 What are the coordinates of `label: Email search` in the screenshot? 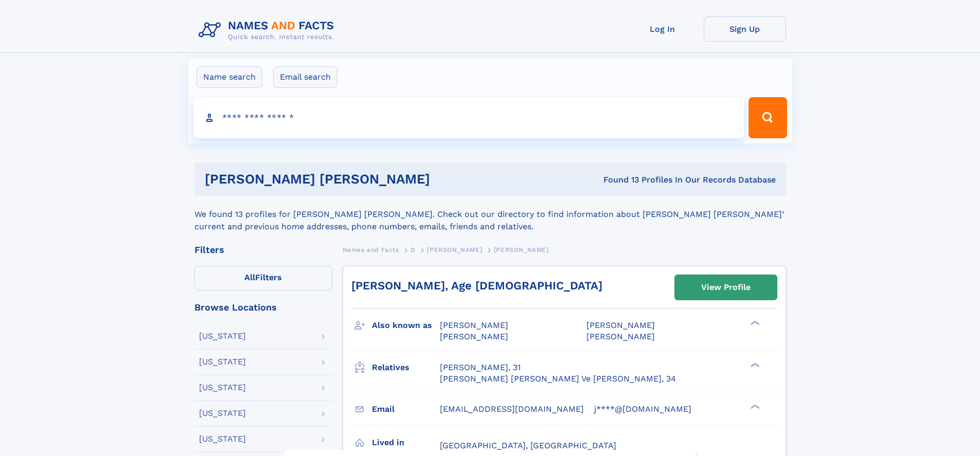 It's located at (305, 77).